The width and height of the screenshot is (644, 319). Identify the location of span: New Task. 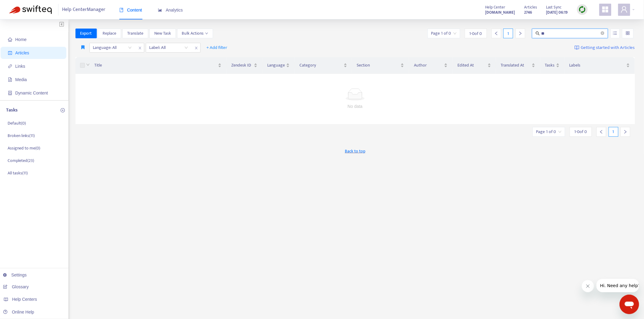
(162, 33).